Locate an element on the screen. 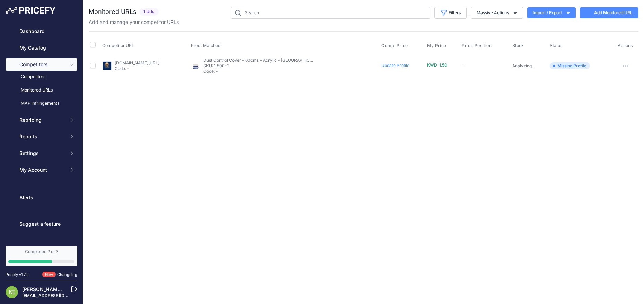 The height and width of the screenshot is (304, 644). a: My Catalog is located at coordinates (41, 48).